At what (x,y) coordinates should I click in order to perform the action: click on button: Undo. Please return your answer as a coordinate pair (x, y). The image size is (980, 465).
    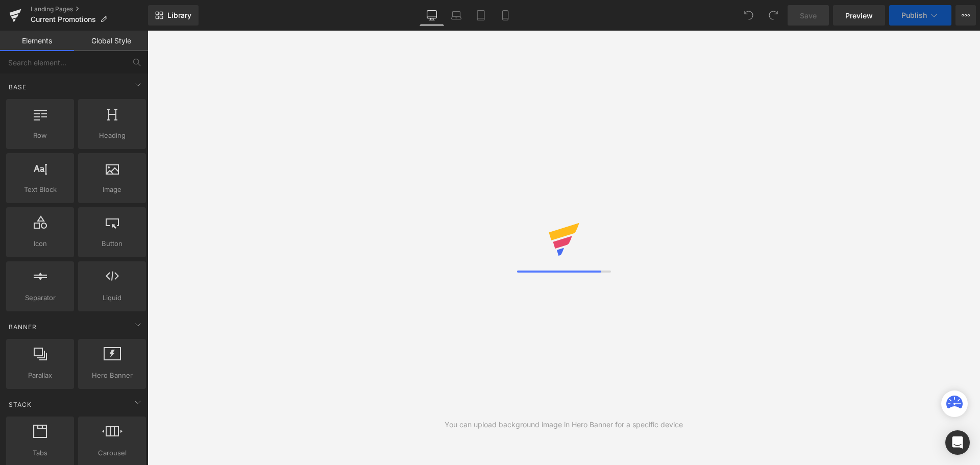
    Looking at the image, I should click on (749, 16).